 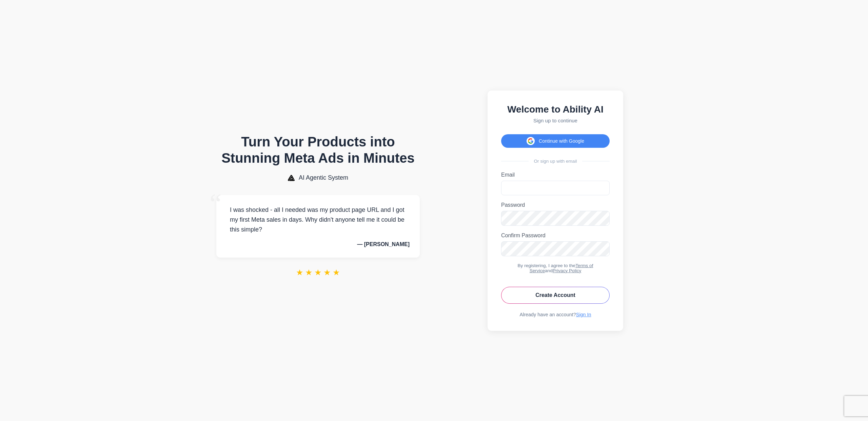 I want to click on a: Sign In, so click(x=584, y=315).